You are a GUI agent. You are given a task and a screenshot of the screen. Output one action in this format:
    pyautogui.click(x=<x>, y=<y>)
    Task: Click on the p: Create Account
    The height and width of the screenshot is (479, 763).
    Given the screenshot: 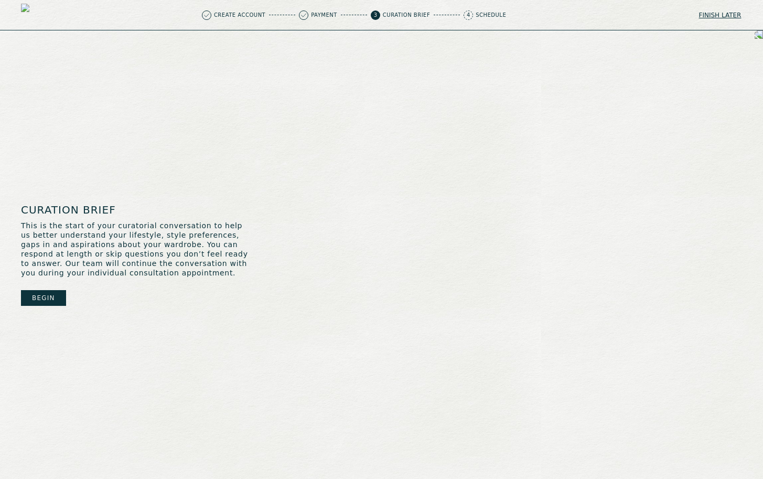 What is the action you would take?
    pyautogui.click(x=240, y=15)
    